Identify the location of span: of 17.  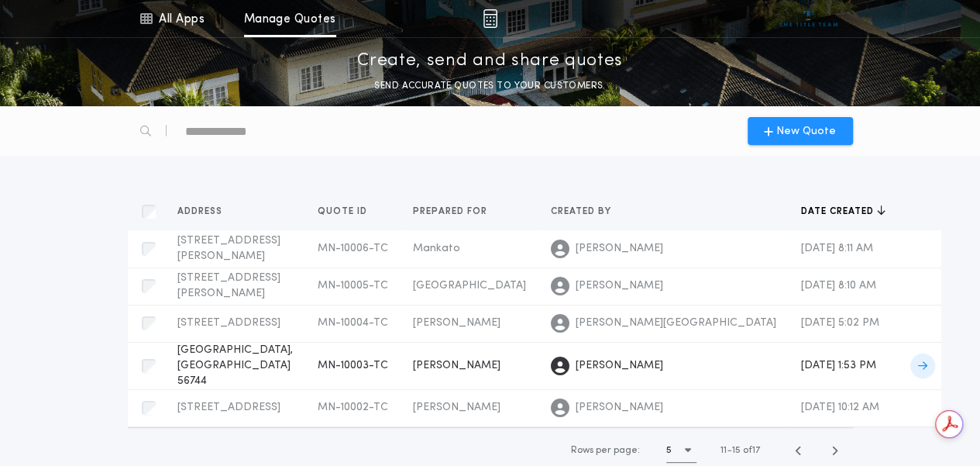
(752, 451).